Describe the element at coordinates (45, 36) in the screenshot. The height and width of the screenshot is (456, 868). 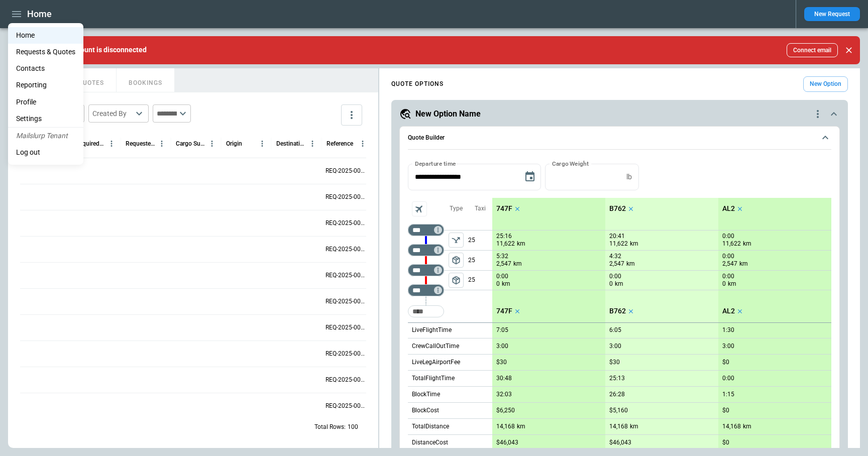
I see `a: Home` at that location.